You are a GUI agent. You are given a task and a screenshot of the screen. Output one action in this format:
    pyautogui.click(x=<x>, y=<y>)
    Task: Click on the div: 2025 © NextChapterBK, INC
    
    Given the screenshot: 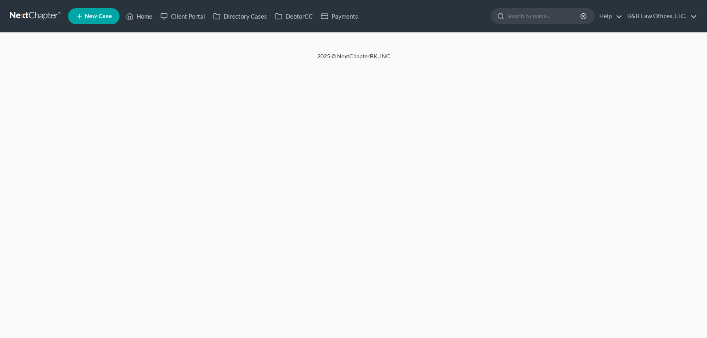 What is the action you would take?
    pyautogui.click(x=354, y=60)
    